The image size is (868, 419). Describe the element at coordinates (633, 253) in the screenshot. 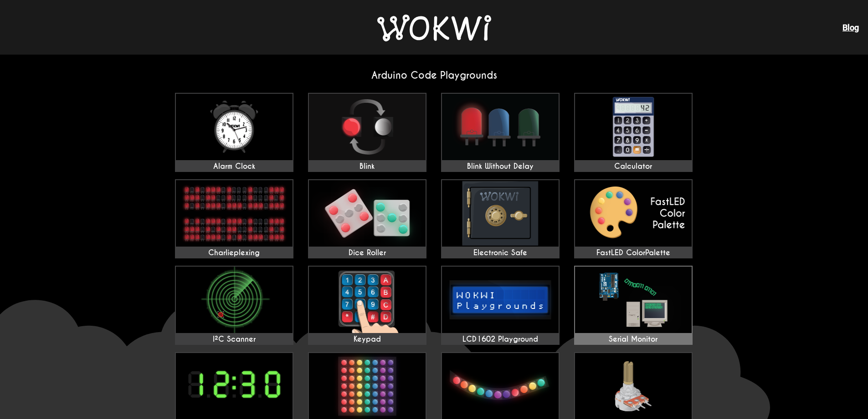

I see `div: FastLED ColorPalette` at that location.